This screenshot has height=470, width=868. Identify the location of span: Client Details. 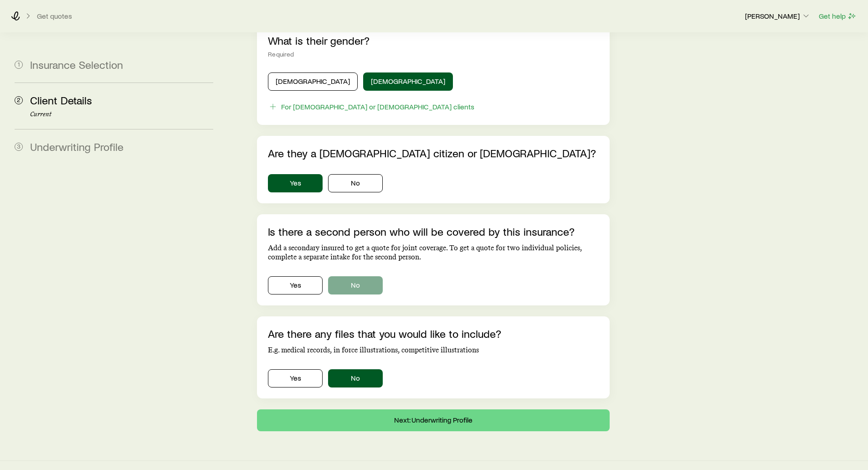
(61, 100).